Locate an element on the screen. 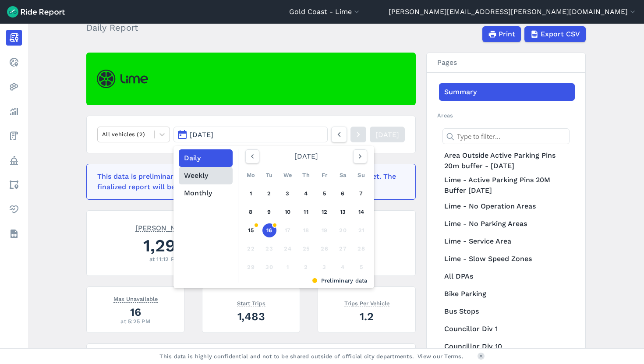  button: Gold Coast - Lime is located at coordinates (325, 12).